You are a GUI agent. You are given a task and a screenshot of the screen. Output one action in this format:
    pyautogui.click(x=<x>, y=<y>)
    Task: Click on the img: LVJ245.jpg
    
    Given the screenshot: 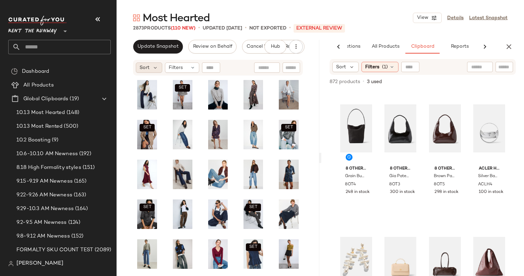 What is the action you would take?
    pyautogui.click(x=218, y=214)
    